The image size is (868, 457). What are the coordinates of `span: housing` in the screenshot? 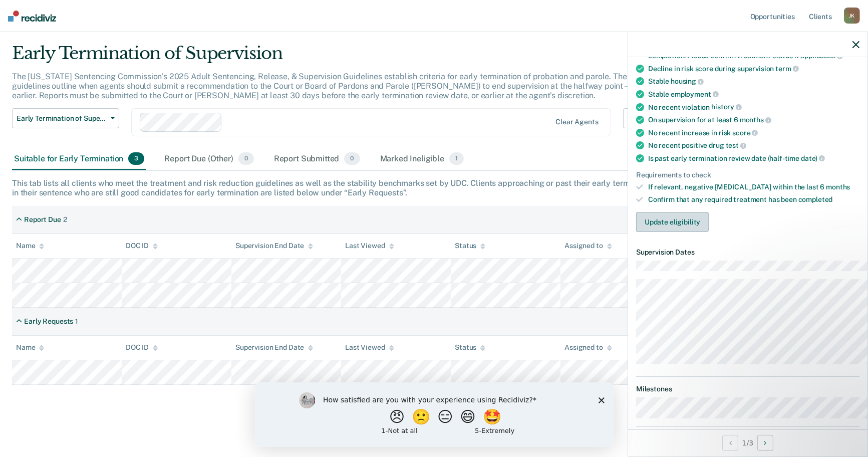 It's located at (687, 81).